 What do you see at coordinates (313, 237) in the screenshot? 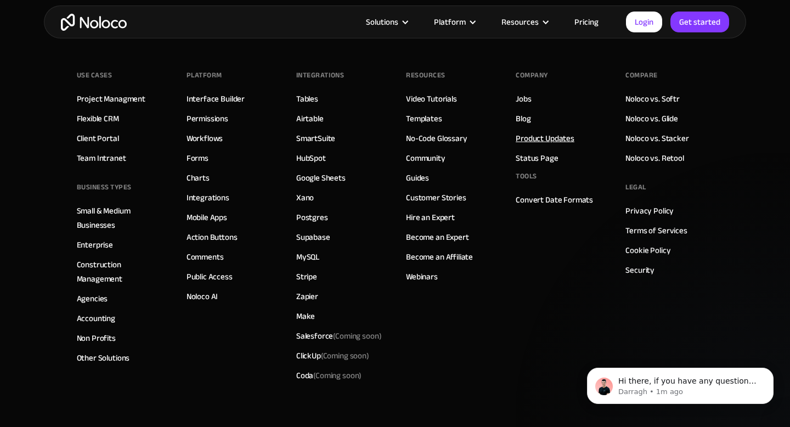
I see `a: Supabase` at bounding box center [313, 237].